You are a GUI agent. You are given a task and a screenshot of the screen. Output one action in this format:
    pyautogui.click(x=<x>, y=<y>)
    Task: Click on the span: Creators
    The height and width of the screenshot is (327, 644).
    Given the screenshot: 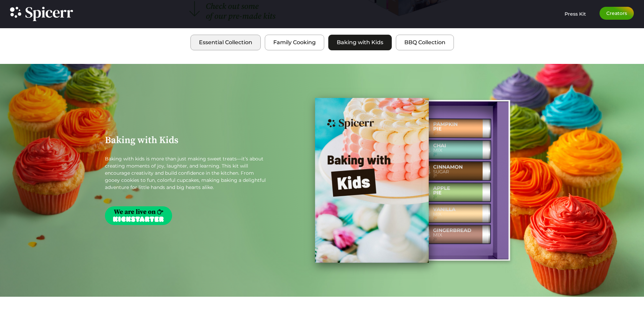 What is the action you would take?
    pyautogui.click(x=617, y=13)
    